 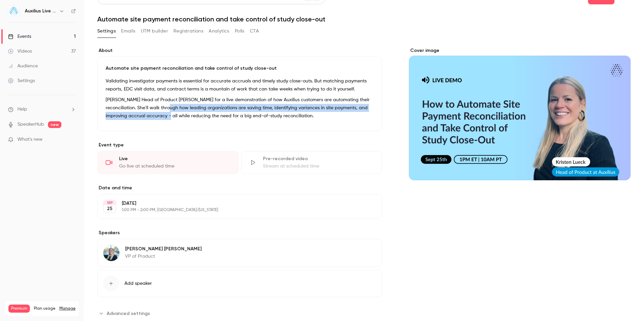 I want to click on div: SEP, so click(x=110, y=203).